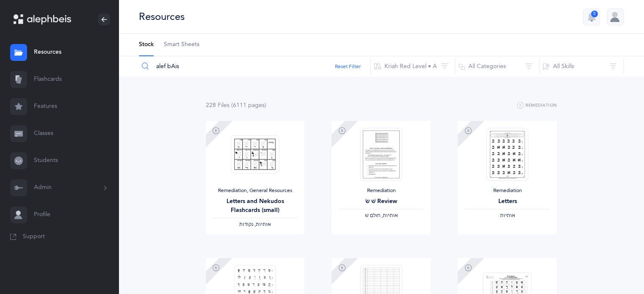 Image resolution: width=644 pixels, height=294 pixels. I want to click on img: Remediation-ShinSinReview_1545629947.png, so click(381, 154).